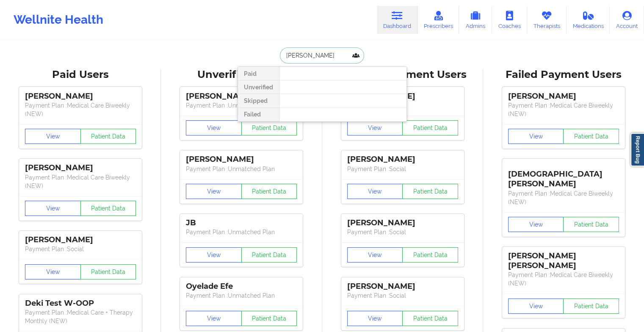  I want to click on a: Medications, so click(588, 20).